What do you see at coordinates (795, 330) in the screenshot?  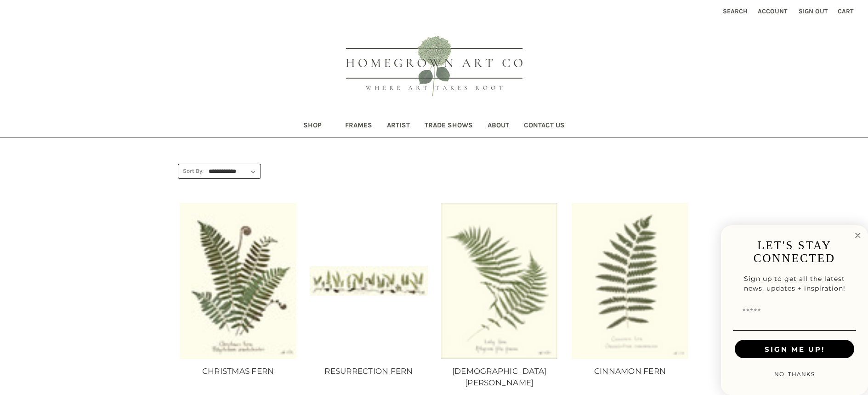 I see `img: undelrine` at bounding box center [795, 330].